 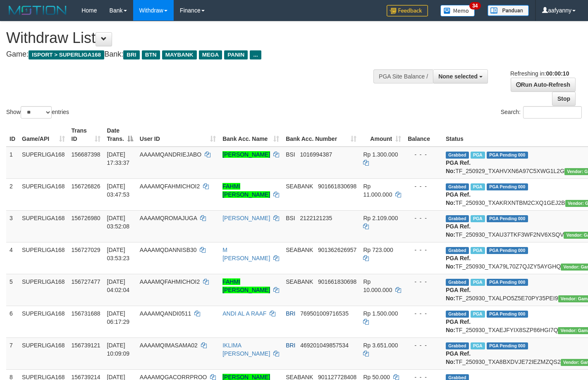 I want to click on span: ISPORT > SUPERLIGA168, so click(x=66, y=55).